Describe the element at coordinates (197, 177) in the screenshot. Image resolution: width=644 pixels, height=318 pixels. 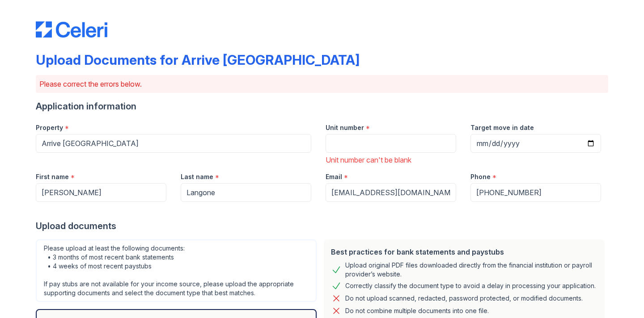
I see `label: Last name` at that location.